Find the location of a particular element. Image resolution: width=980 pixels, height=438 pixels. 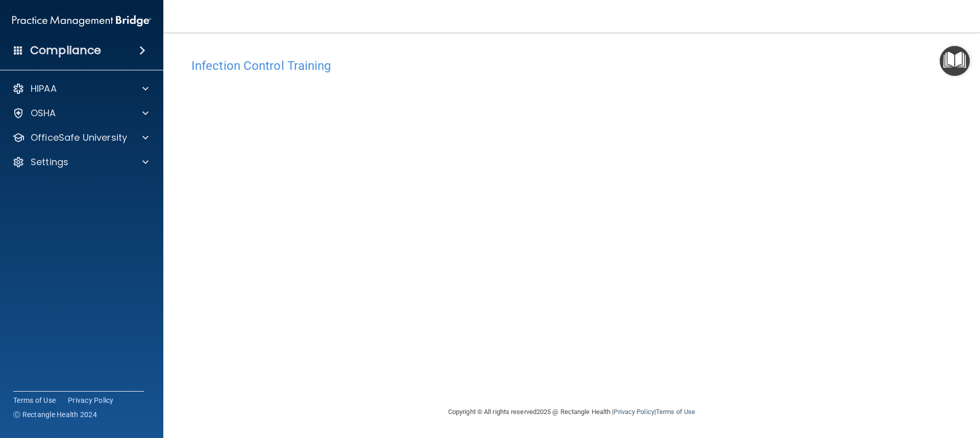

p: Settings is located at coordinates (50, 162).